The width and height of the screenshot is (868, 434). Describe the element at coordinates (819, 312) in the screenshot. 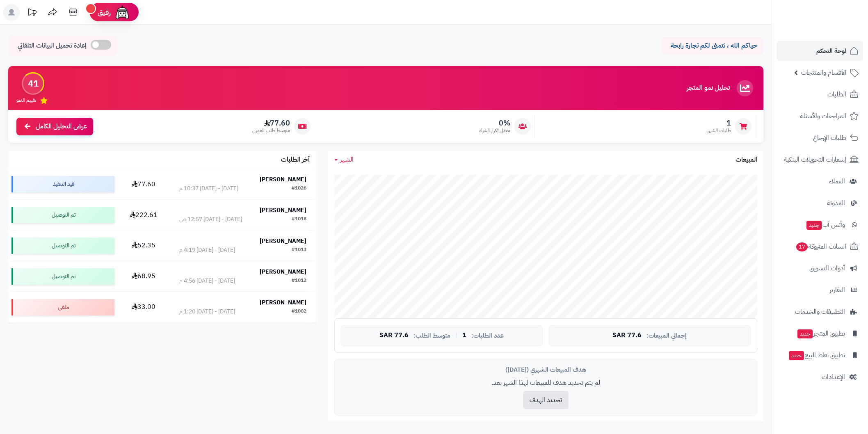

I see `a: التطبيقات والخدمات` at that location.